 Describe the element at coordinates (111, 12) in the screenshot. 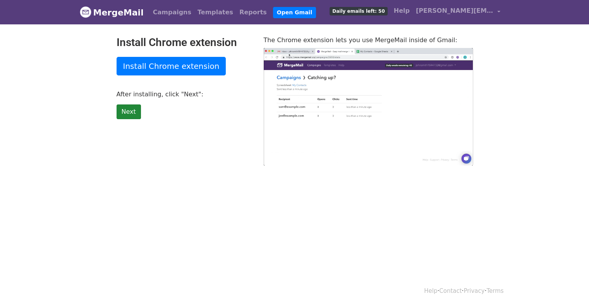

I see `a: MergeMail` at that location.